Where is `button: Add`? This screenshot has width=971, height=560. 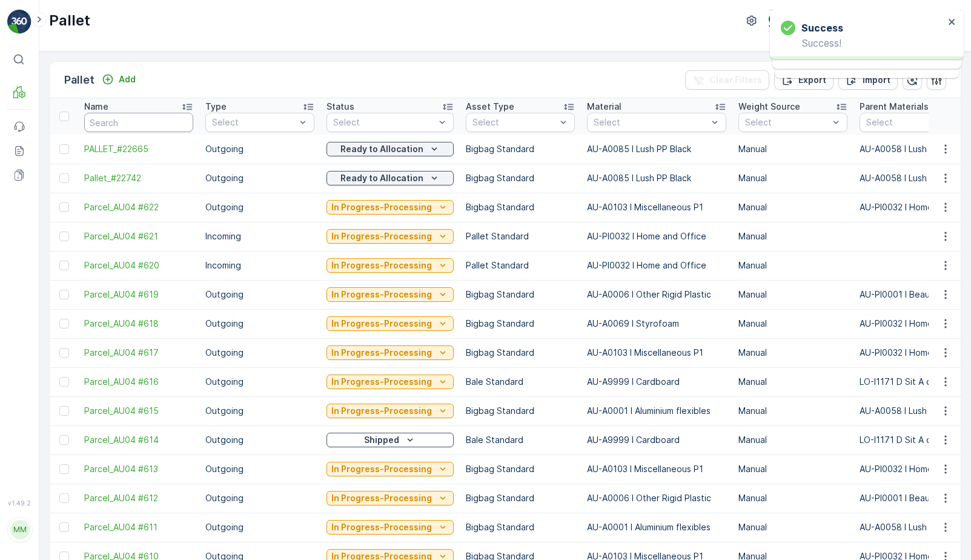
button: Add is located at coordinates (119, 79).